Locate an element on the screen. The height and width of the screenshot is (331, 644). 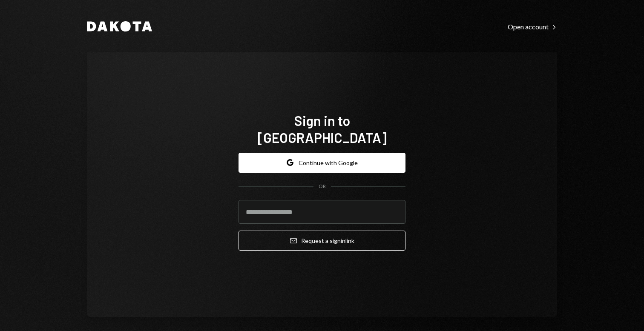
button: Request a signinlink is located at coordinates (322, 241).